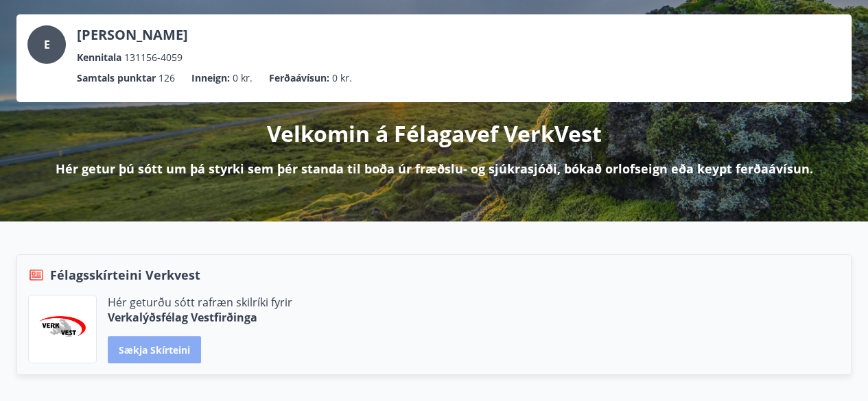 The image size is (868, 401). I want to click on p: Velkomin á Félagavef VerkVest, so click(434, 134).